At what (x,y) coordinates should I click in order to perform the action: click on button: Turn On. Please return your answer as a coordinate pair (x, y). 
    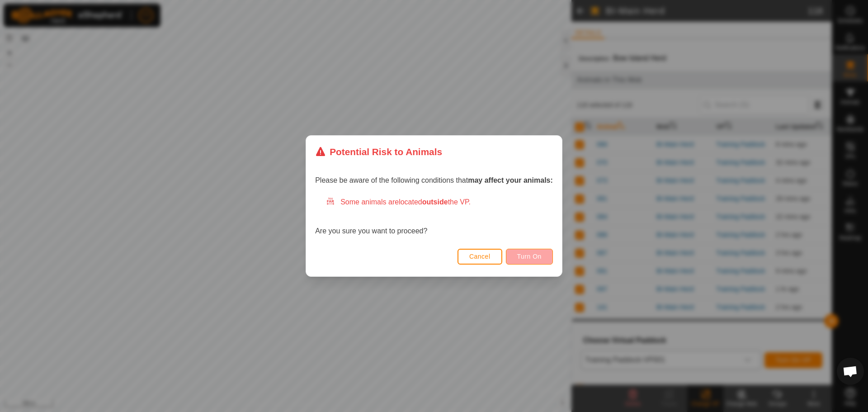
    Looking at the image, I should click on (529, 256).